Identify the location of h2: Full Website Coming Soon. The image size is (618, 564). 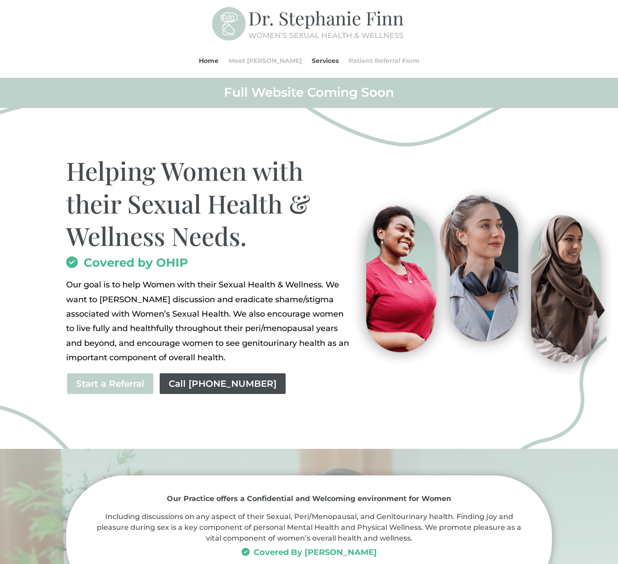
(309, 94).